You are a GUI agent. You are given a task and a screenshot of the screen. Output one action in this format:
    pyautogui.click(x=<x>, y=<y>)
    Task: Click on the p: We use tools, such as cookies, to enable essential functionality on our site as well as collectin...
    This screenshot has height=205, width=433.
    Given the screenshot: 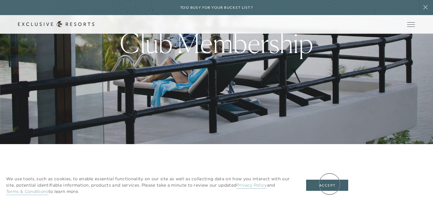 What is the action you would take?
    pyautogui.click(x=150, y=185)
    